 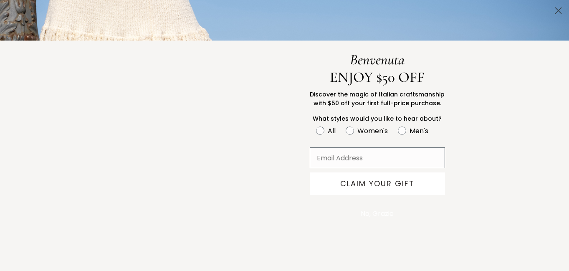 What do you see at coordinates (377, 63) in the screenshot?
I see `span: Benvenuta` at bounding box center [377, 63].